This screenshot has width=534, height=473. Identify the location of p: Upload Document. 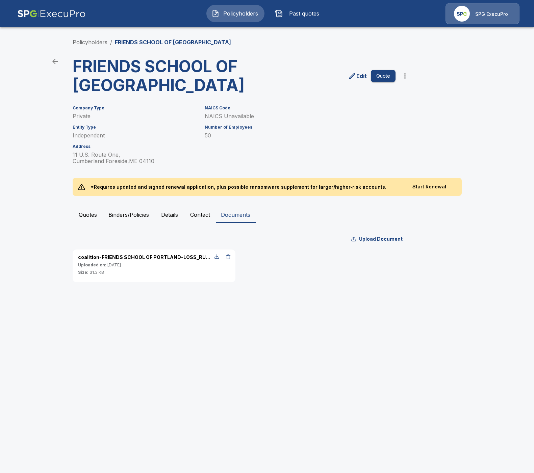
(380, 239).